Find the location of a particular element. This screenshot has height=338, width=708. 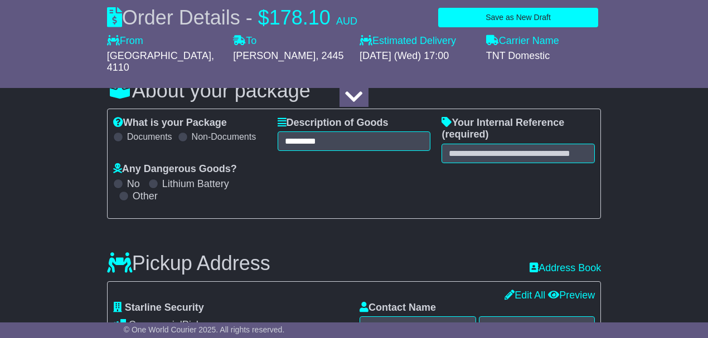

label: From is located at coordinates (125, 41).